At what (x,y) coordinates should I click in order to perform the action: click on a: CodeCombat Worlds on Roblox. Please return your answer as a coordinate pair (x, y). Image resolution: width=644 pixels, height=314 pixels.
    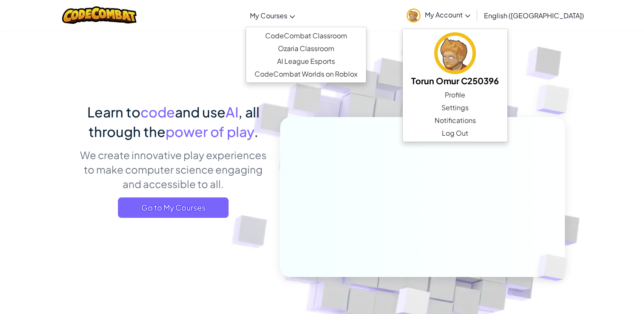
    Looking at the image, I should click on (306, 74).